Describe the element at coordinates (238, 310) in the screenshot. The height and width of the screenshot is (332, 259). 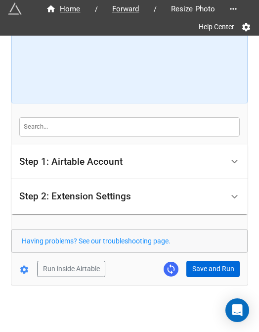
I see `div: Open Intercom Messenger` at that location.